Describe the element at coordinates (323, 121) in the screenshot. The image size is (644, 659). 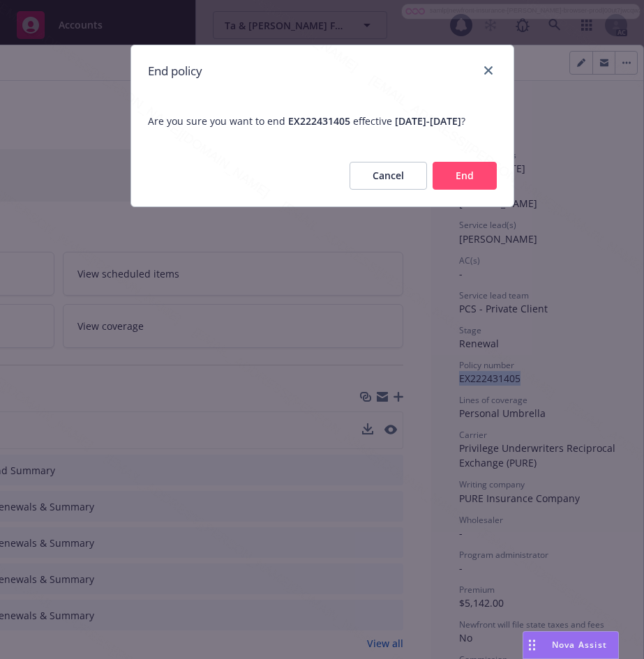
I see `span: Are you sure you want to end effective ?` at that location.